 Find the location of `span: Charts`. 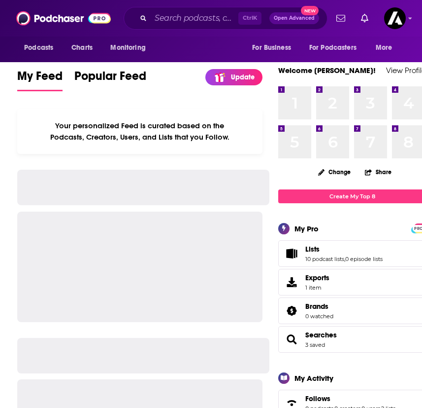

span: Charts is located at coordinates (82, 48).